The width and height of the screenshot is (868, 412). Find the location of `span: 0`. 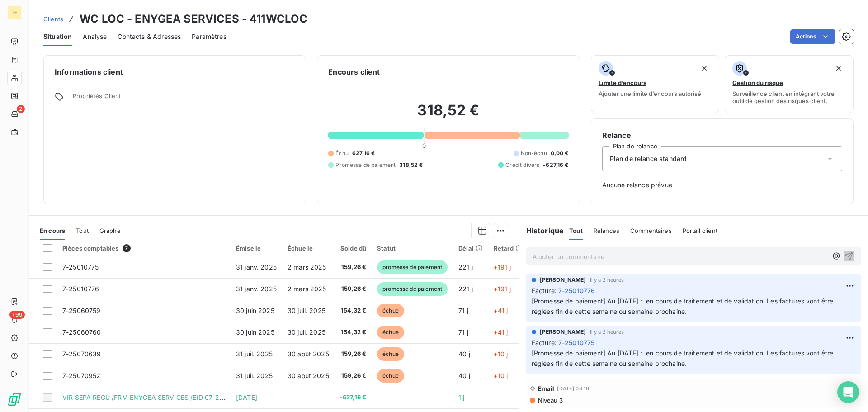

span: 0 is located at coordinates (424, 146).